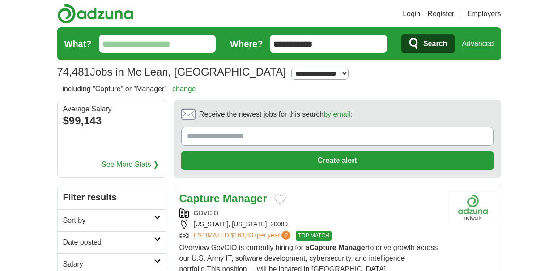 The height and width of the screenshot is (271, 558). Describe the element at coordinates (243, 236) in the screenshot. I see `a: ESTIMATED:$163,837per year?` at that location.